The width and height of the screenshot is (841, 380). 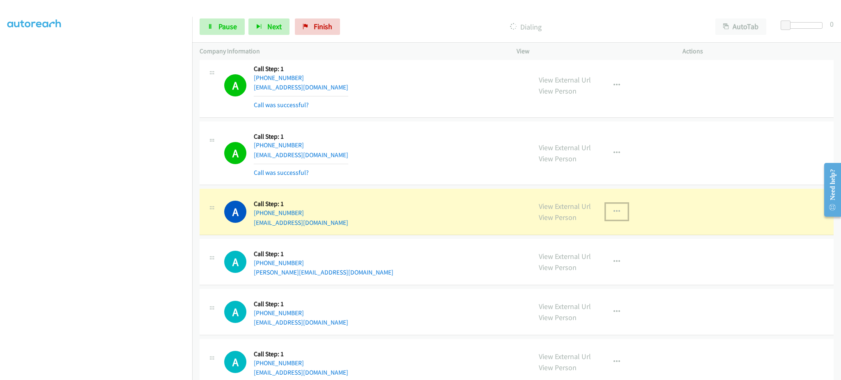 I want to click on div: Open Resource Center, so click(x=15, y=32).